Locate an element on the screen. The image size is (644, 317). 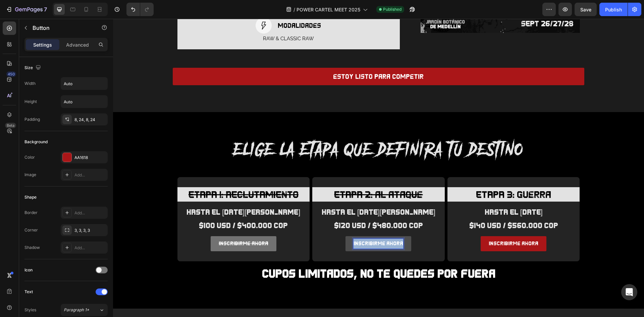
button: 7 is located at coordinates (26, 9).